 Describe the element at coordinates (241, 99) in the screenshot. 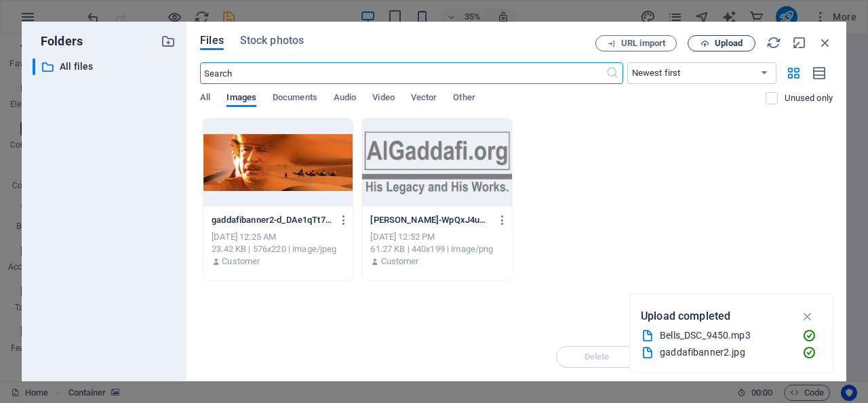

I see `span: Images` at that location.